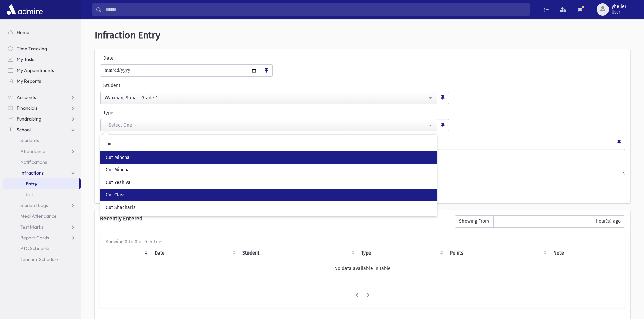  I want to click on span: User, so click(619, 12).